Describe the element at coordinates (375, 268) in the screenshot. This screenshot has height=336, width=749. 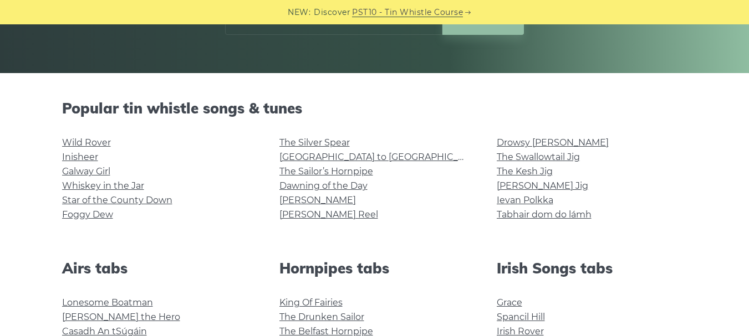
I see `h2: Hornpipes tabs` at that location.